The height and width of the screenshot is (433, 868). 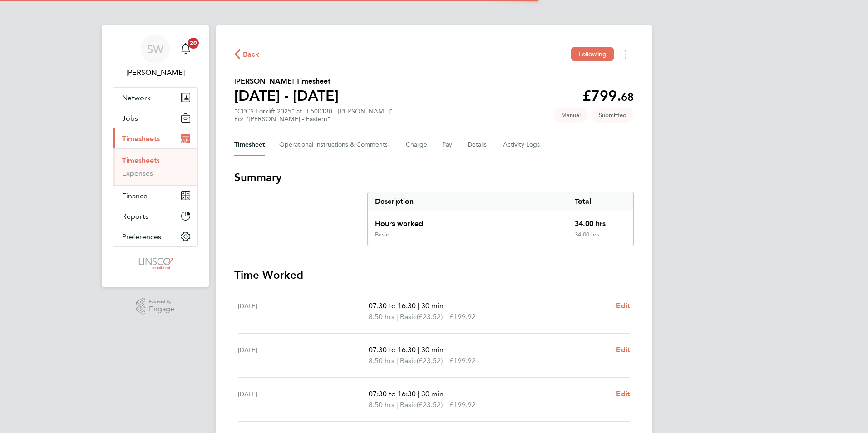 What do you see at coordinates (141, 139) in the screenshot?
I see `span: Timesheets` at bounding box center [141, 139].